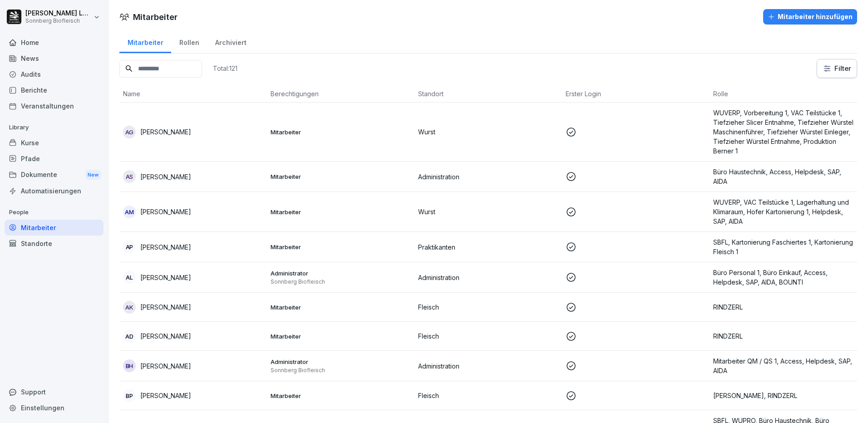 The image size is (868, 423). Describe the element at coordinates (129, 307) in the screenshot. I see `div: AK` at that location.